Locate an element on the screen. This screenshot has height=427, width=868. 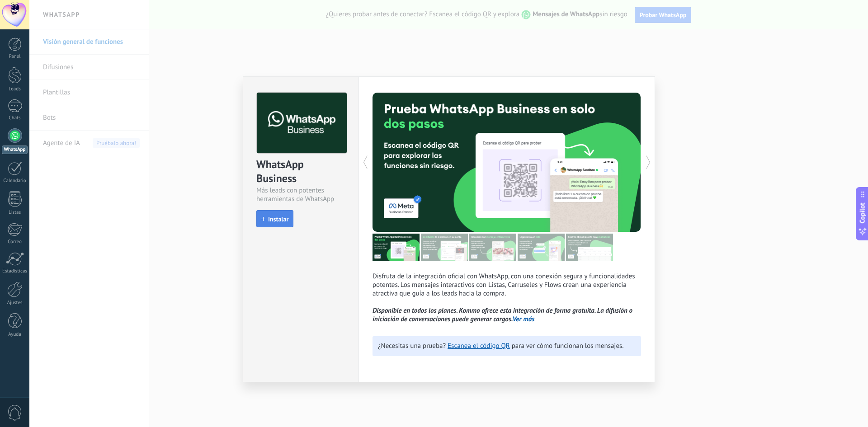
div: Ajustes is located at coordinates (15, 302).